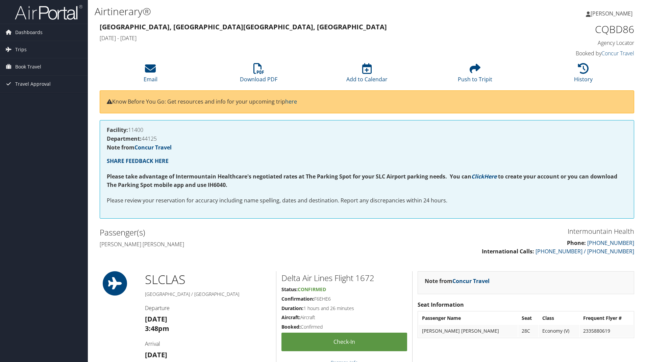  Describe the element at coordinates (291, 327) in the screenshot. I see `strong: Booked:` at that location.